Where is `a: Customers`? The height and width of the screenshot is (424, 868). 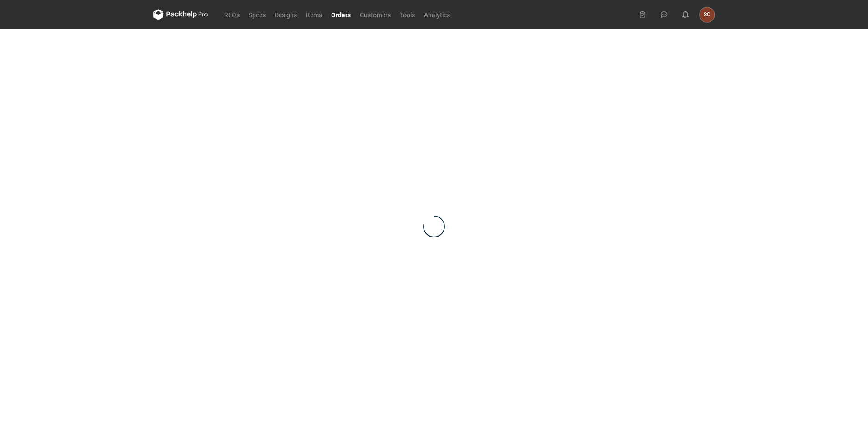
a: Customers is located at coordinates (375, 15).